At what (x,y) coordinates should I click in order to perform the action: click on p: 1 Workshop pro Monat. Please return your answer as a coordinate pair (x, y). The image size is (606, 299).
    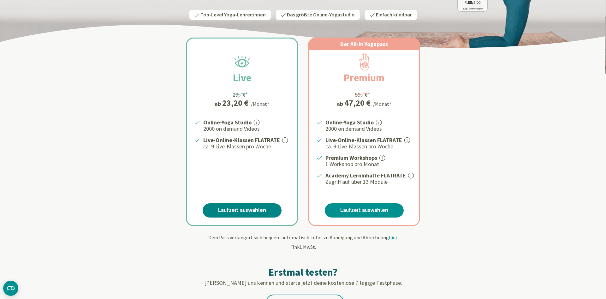
    Looking at the image, I should click on (369, 164).